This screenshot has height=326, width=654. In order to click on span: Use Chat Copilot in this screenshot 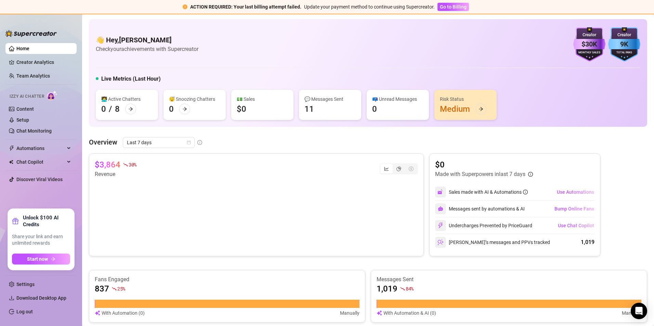, I will do `click(576, 226)`.